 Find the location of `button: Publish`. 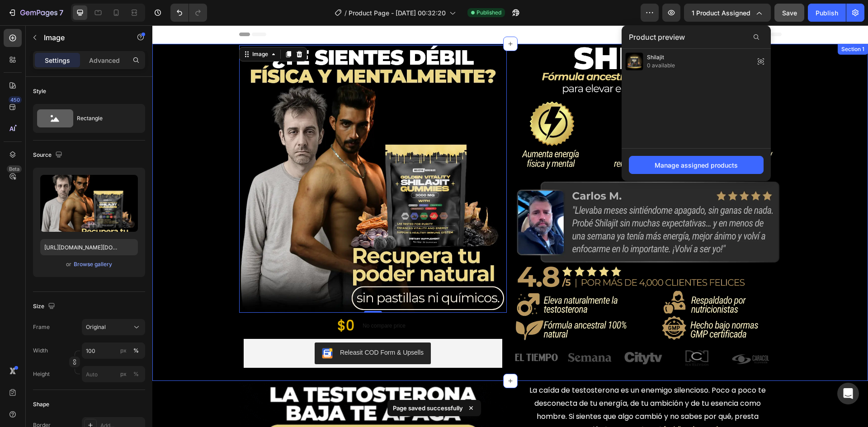

button: Publish is located at coordinates (827, 13).